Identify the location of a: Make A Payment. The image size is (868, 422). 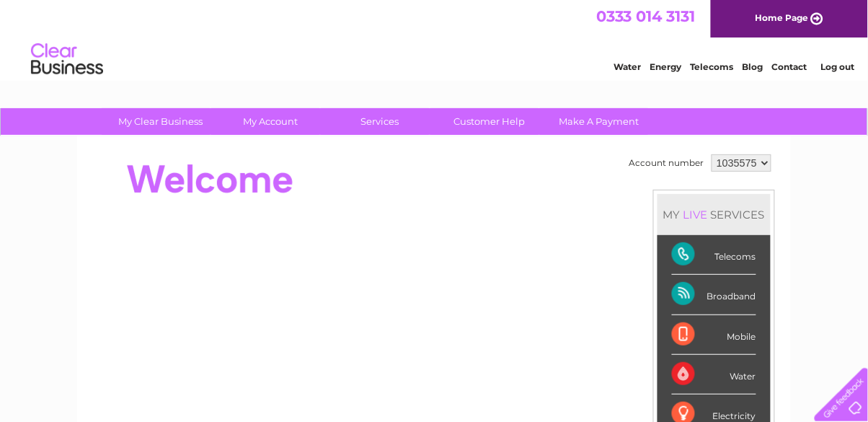
(600, 122).